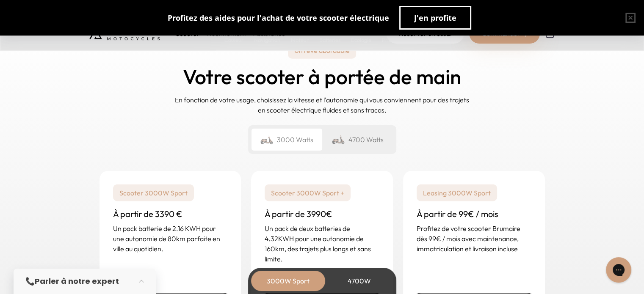 This screenshot has height=294, width=644. I want to click on p: En fonction de votre usage, choisissez la vitesse et l'autonomie qui vous conviennent pour des tr..., so click(322, 105).